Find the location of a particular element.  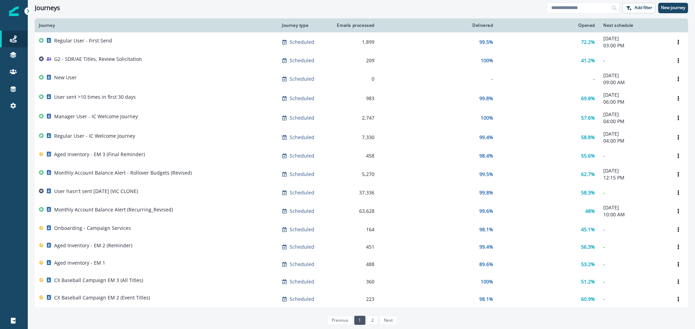

div: 983 is located at coordinates (354, 98).